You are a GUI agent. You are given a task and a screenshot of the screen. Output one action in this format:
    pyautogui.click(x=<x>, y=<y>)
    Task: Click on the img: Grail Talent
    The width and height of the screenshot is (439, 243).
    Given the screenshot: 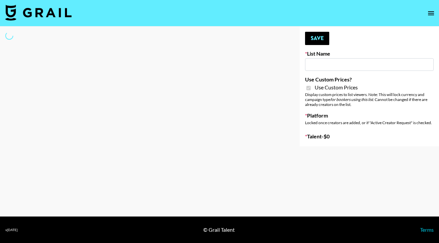 What is the action you would take?
    pyautogui.click(x=38, y=13)
    